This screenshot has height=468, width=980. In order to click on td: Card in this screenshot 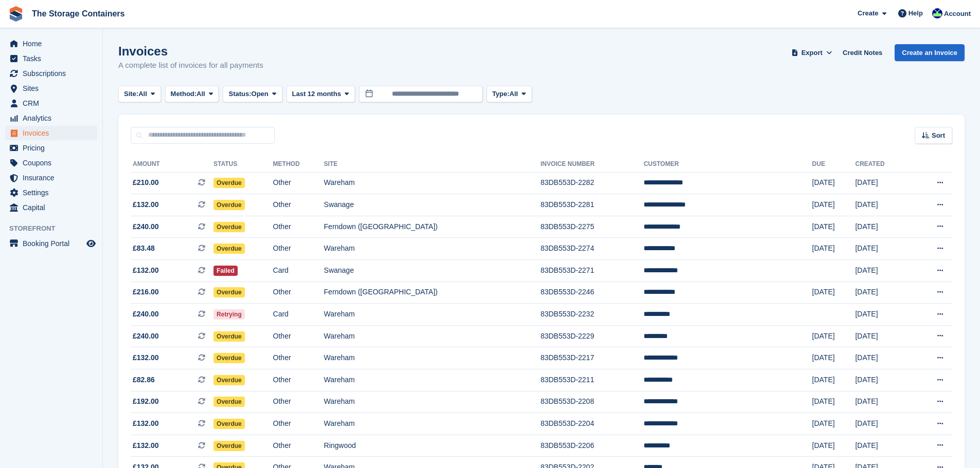, I will do `click(298, 315)`.